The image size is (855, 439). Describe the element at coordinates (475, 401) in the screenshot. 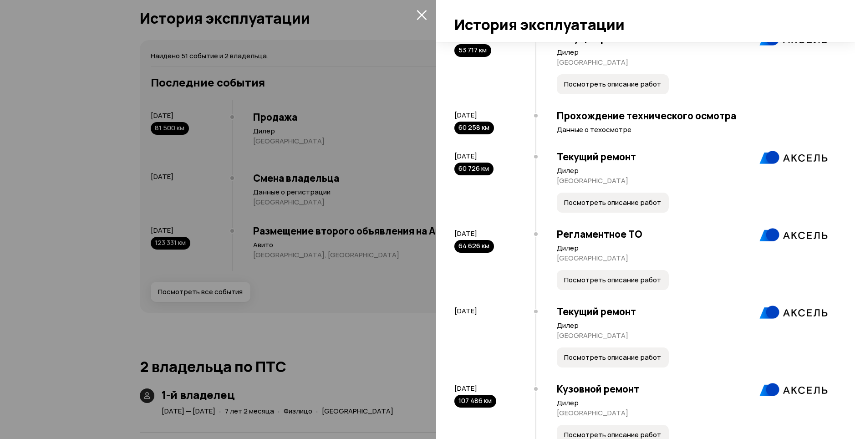

I see `div: 107 486 км` at that location.